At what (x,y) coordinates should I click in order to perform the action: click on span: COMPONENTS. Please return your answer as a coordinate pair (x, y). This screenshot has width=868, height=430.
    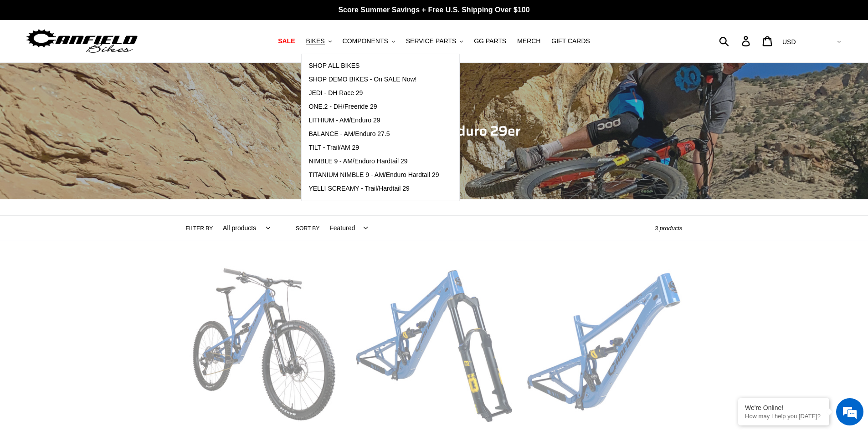
    Looking at the image, I should click on (366, 41).